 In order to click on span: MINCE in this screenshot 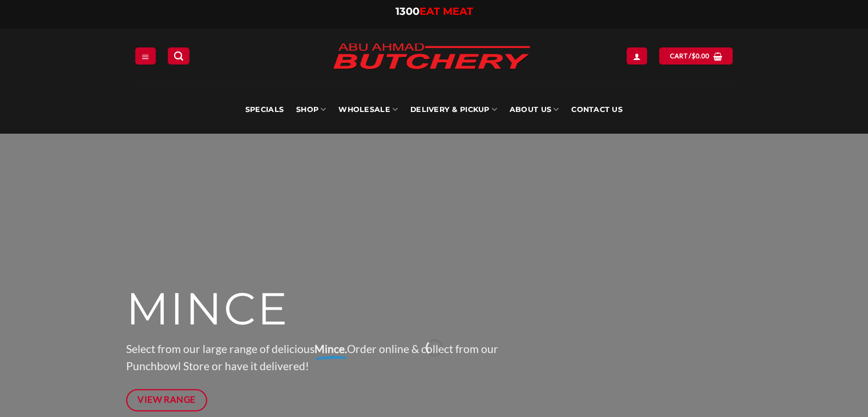, I will do `click(207, 309)`.